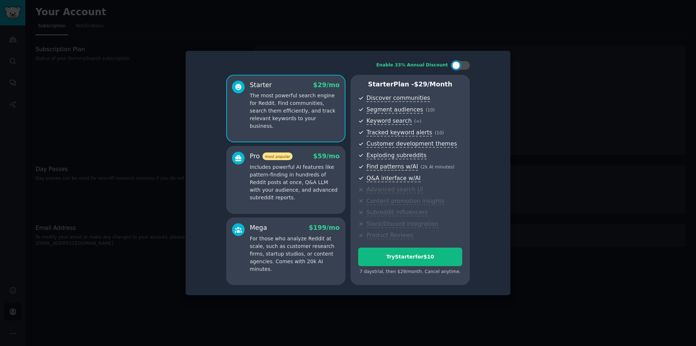  What do you see at coordinates (295, 254) in the screenshot?
I see `p: For those who analyze Reddit at scale, such as customer research firms, startup studios, or conte...` at bounding box center [295, 254].